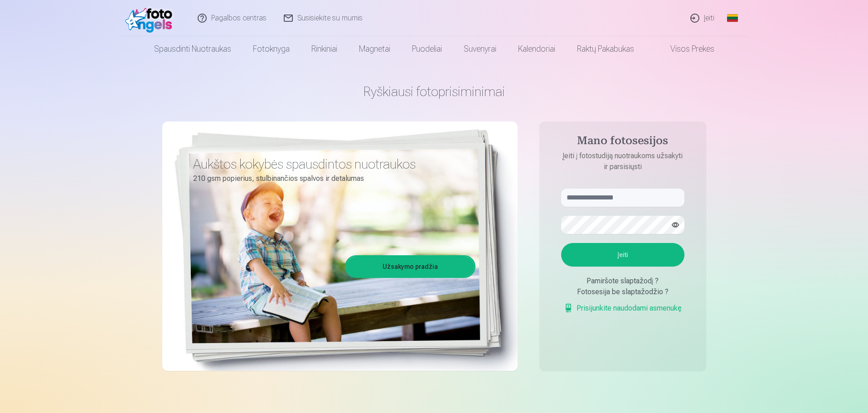 This screenshot has height=413, width=868. Describe the element at coordinates (623, 255) in the screenshot. I see `button: Įeiti` at that location.